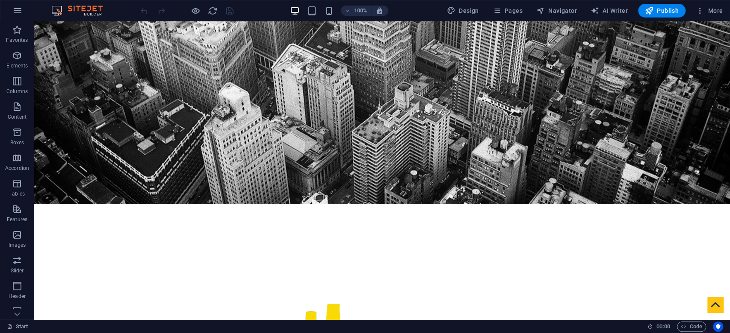  Describe the element at coordinates (18, 327) in the screenshot. I see `a: Click to cancel selection. Double-click to open Pages` at that location.